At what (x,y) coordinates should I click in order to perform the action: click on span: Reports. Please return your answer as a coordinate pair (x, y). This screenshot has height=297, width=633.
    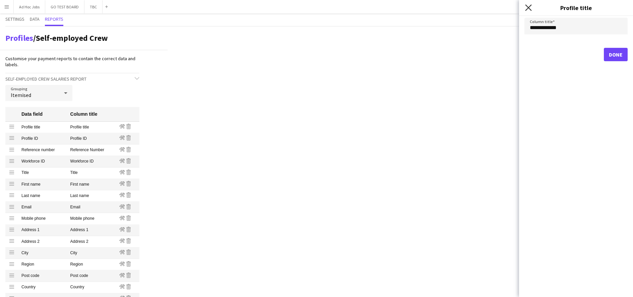
    Looking at the image, I should click on (54, 19).